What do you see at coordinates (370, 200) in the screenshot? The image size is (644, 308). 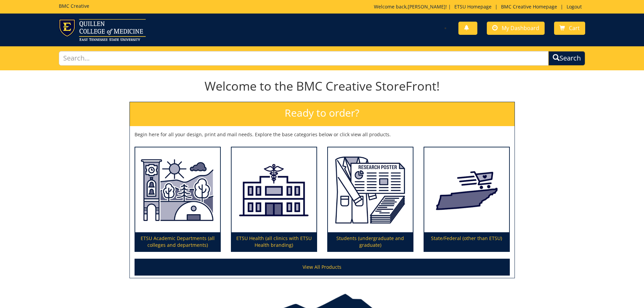 I see `a: Students (undergraduate and graduate)` at bounding box center [370, 200].